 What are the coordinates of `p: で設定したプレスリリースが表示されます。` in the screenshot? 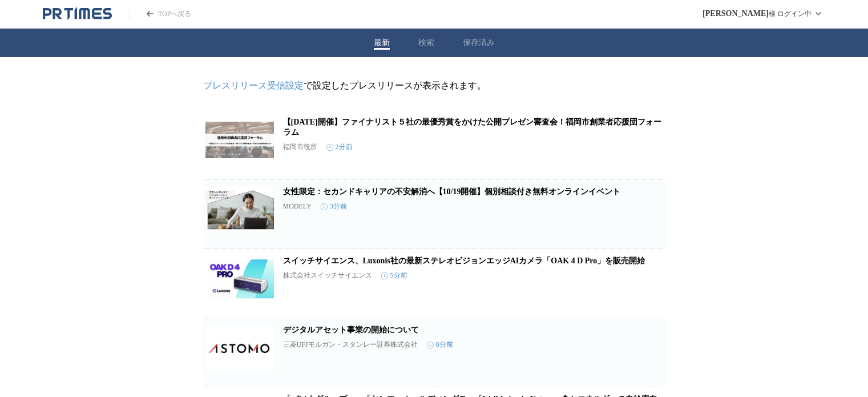 It's located at (434, 86).